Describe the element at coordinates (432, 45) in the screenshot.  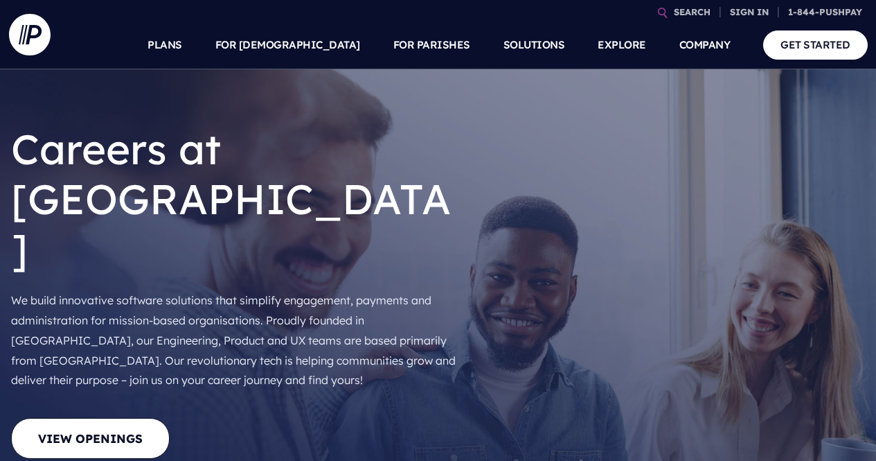
I see `a: FOR PARISHES` at that location.